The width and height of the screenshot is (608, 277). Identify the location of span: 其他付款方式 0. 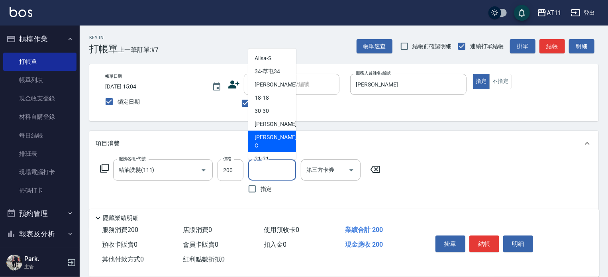
(123, 259).